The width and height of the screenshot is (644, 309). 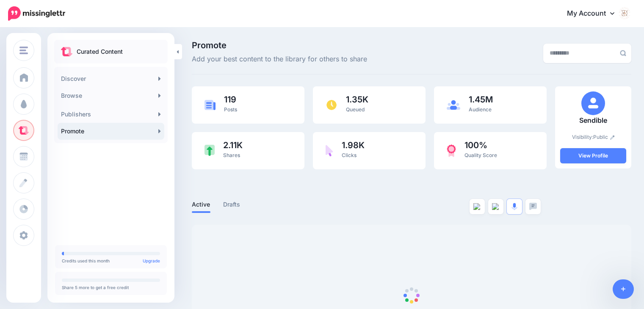 What do you see at coordinates (230, 110) in the screenshot?
I see `span: Posts` at bounding box center [230, 110].